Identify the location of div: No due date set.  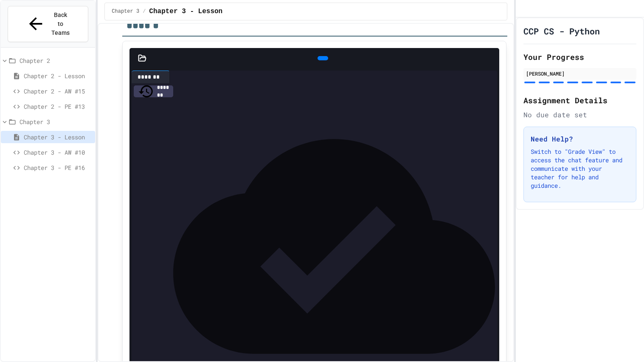
(580, 115).